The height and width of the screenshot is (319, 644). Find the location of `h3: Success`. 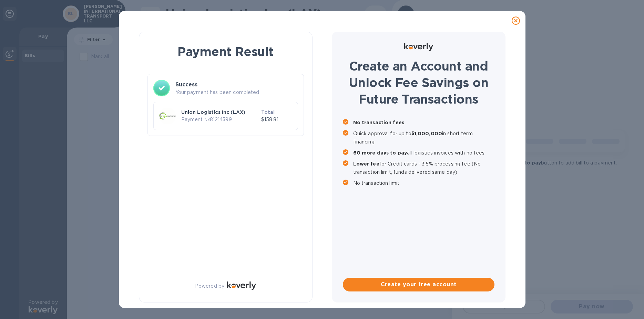

h3: Success is located at coordinates (237, 85).